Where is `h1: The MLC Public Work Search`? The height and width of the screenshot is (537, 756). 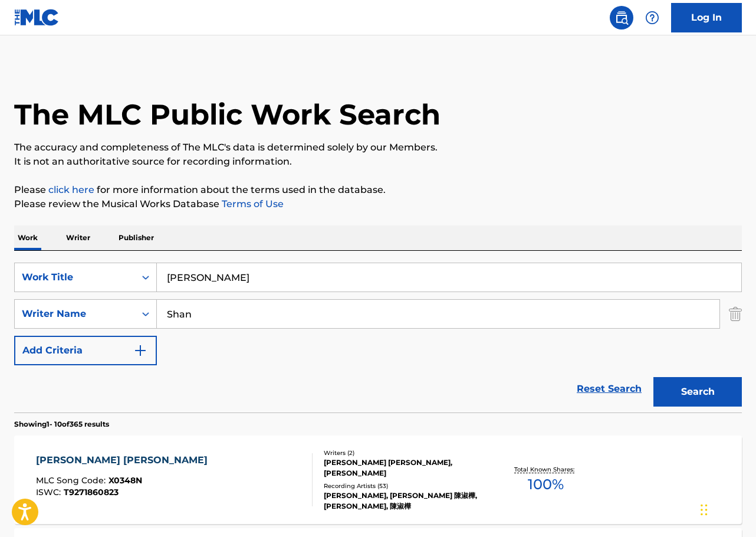 h1: The MLC Public Work Search is located at coordinates (227, 115).